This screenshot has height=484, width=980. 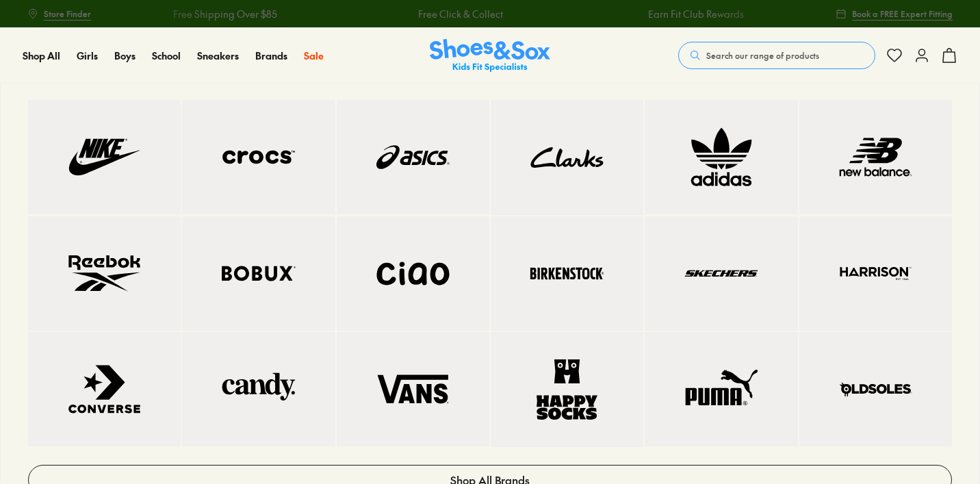 What do you see at coordinates (217, 55) in the screenshot?
I see `a: Sneakers` at bounding box center [217, 55].